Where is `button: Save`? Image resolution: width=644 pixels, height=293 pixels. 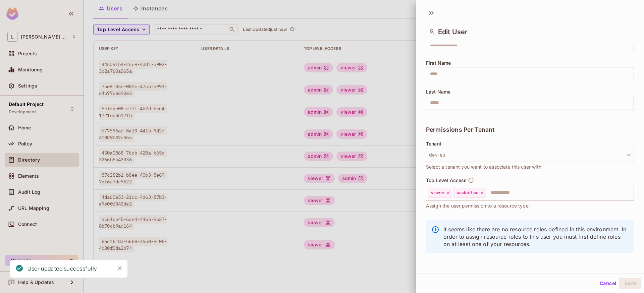
button: Save is located at coordinates (630, 283).